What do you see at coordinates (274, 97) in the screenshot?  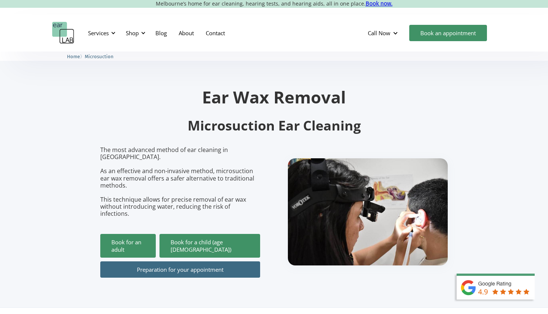 I see `h1: Ear Wax Removal` at bounding box center [274, 97].